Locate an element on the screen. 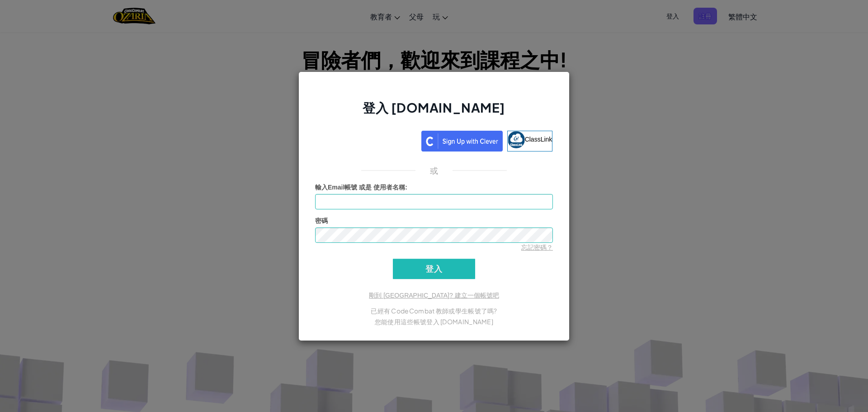 The height and width of the screenshot is (412, 868). p: 已經有 CodeCombat 教師或學生帳號了嗎? is located at coordinates (434, 311).